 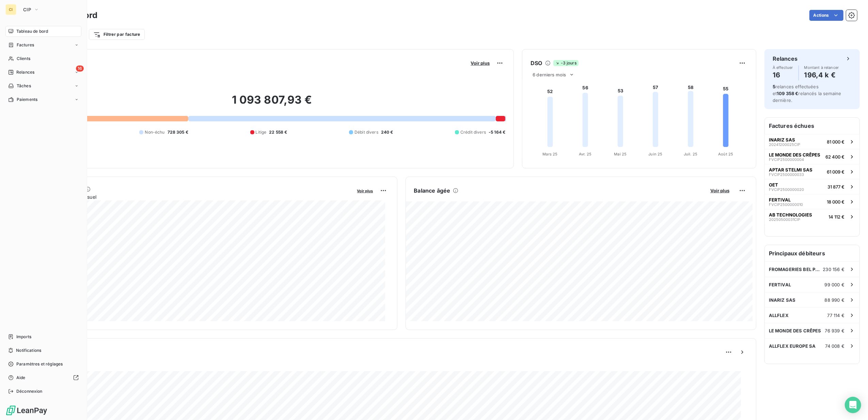 I want to click on span: Non-échu, so click(x=155, y=132).